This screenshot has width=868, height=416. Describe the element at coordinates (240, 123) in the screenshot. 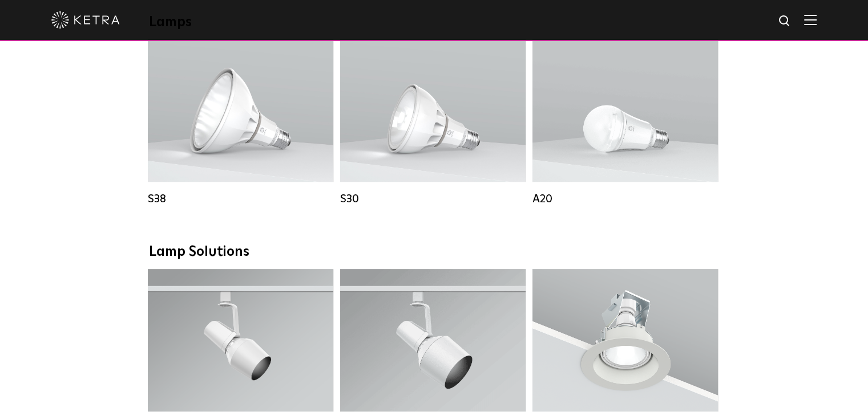

I see `a: S38 Lumen Output:1100Colors:White / BlackBase Type:E26 Edison Base / GU24Beam Angles:10° / 25° / ...` at that location.